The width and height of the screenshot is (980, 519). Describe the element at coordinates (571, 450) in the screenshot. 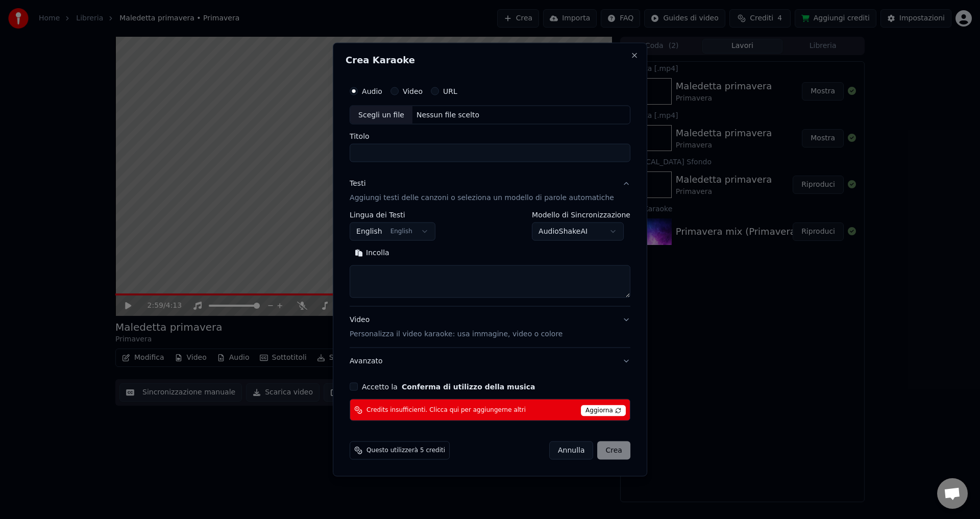

I see `button: Annulla` at that location.